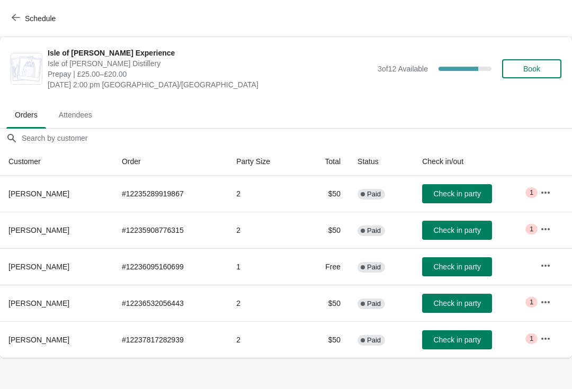  I want to click on span: Book, so click(531, 69).